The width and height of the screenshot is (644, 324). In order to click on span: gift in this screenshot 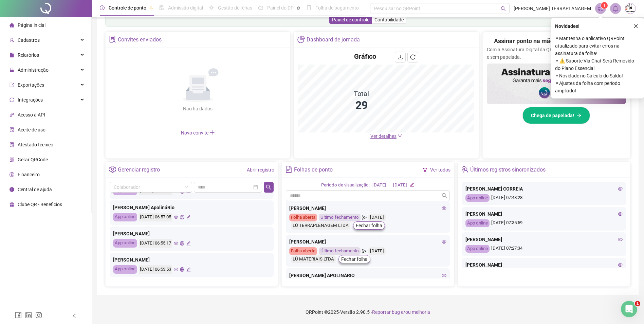, I will do `click(12, 204)`.